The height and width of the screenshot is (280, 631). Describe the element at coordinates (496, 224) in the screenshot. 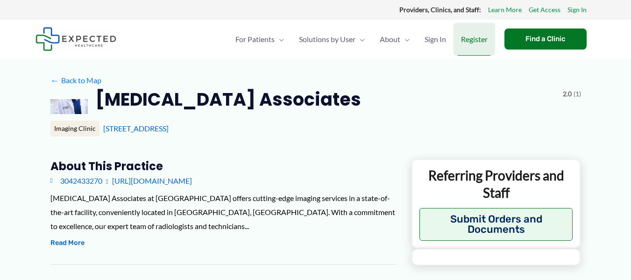

I see `button: Submit Orders and Documents` at that location.